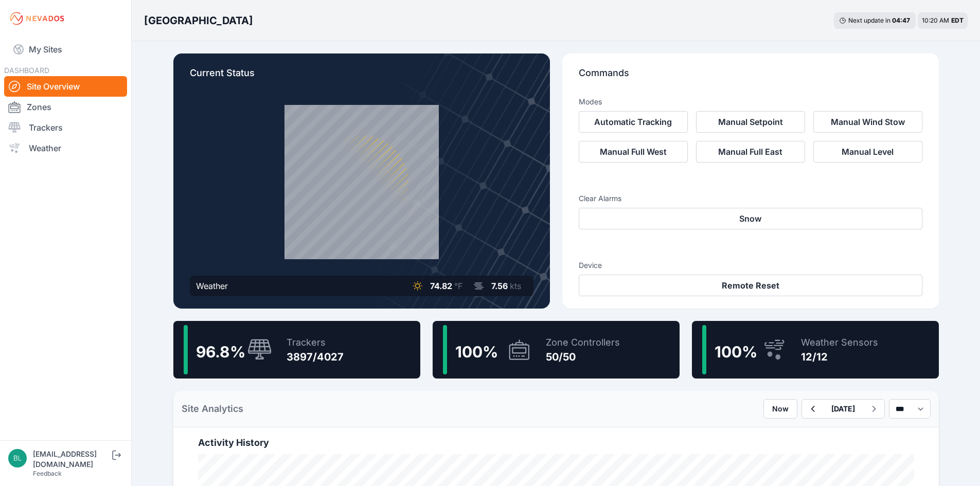  I want to click on span: 74.82, so click(441, 286).